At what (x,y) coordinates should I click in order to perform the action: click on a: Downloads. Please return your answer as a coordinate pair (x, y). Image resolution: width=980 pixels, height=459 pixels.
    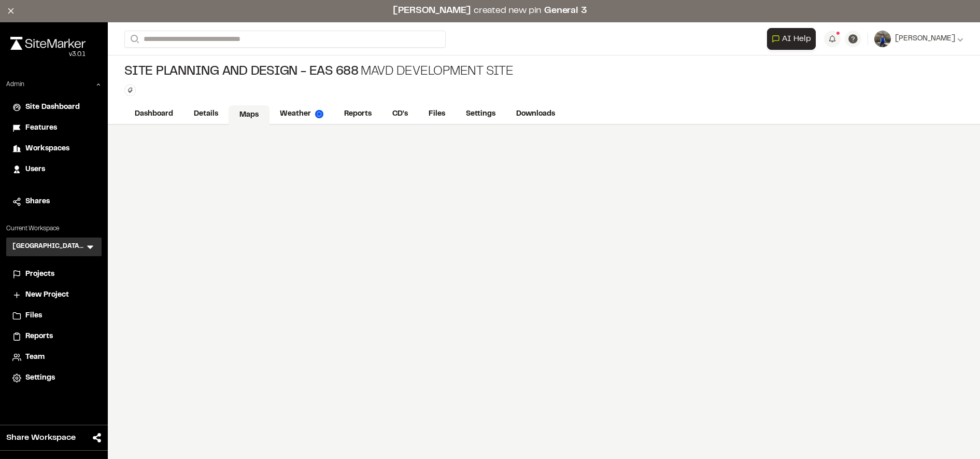
    Looking at the image, I should click on (535, 114).